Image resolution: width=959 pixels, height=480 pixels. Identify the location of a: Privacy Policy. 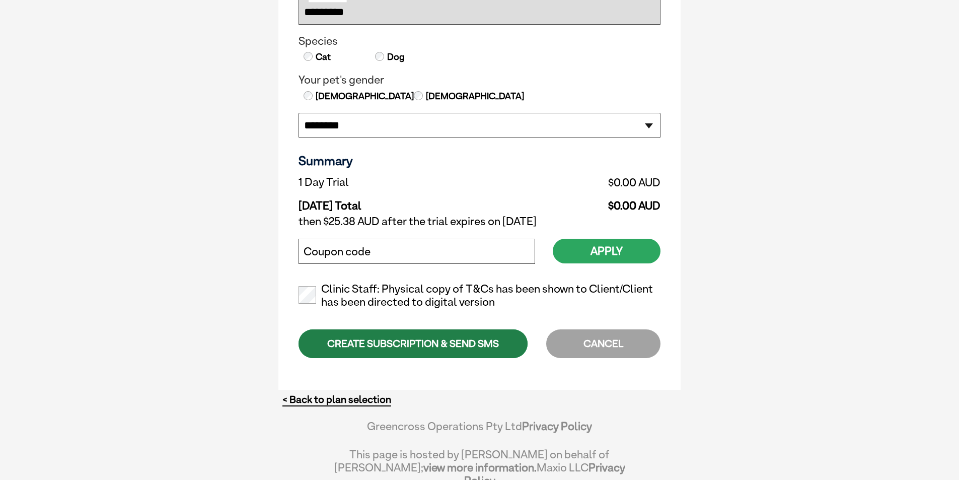
(557, 426).